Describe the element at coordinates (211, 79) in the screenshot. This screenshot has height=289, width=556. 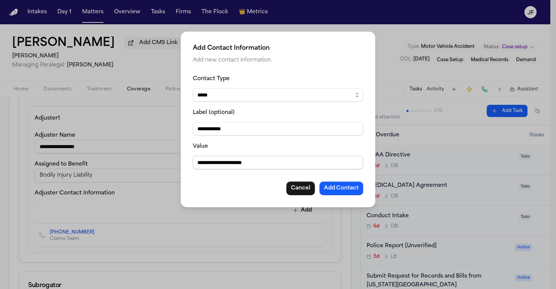
I see `label: Contact Type` at that location.